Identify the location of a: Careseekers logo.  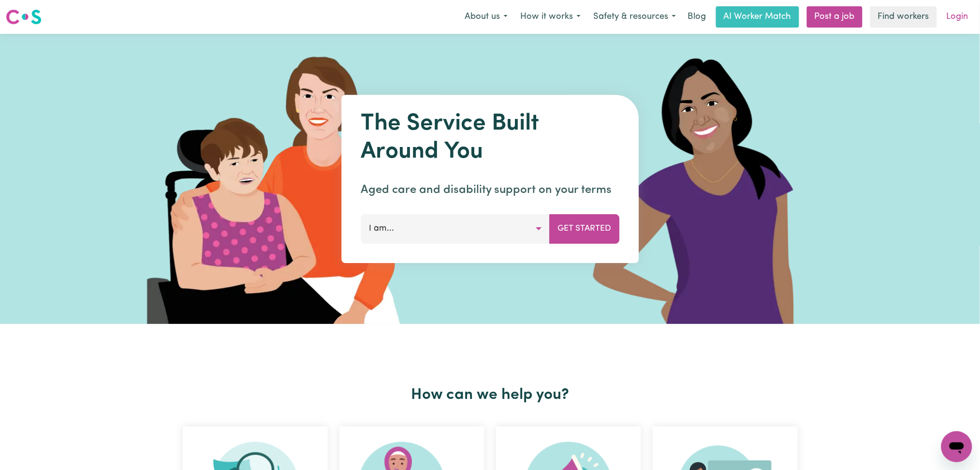
(24, 17).